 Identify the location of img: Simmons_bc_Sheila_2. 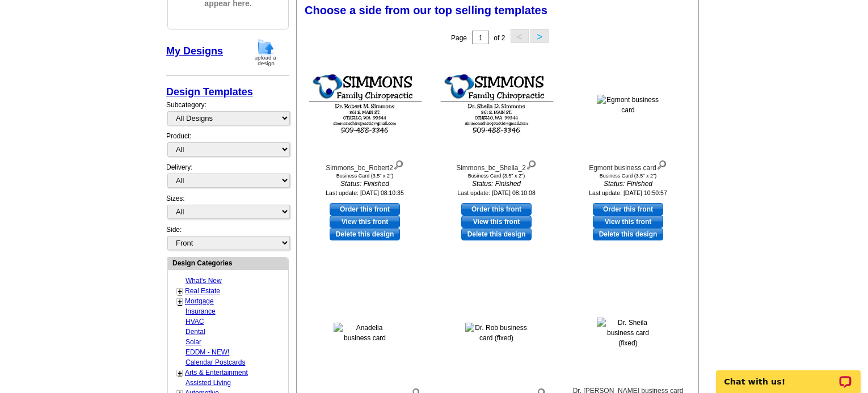
(496, 105).